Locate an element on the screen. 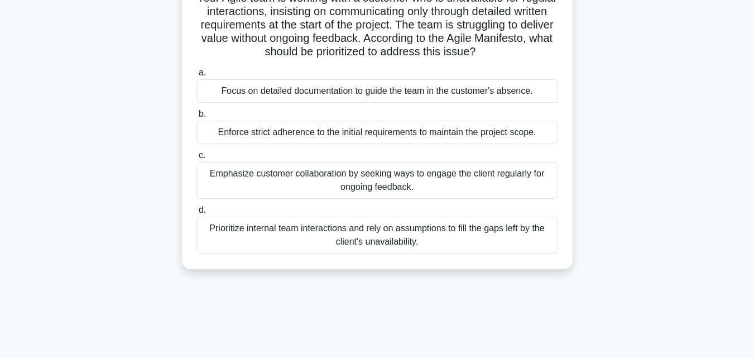 Image resolution: width=754 pixels, height=358 pixels. div: Enforce strict adherence to the initial requirements to maintain the project scope. is located at coordinates (377, 132).